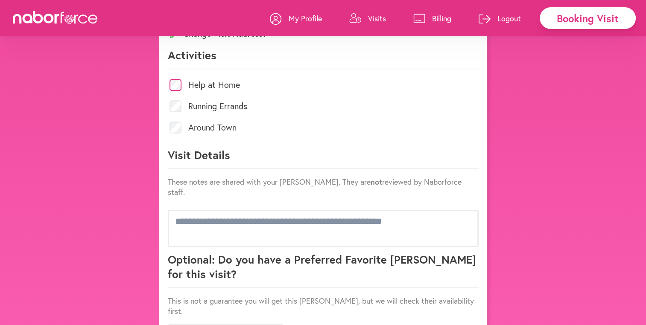 The height and width of the screenshot is (325, 646). What do you see at coordinates (376, 182) in the screenshot?
I see `strong: not` at bounding box center [376, 182].